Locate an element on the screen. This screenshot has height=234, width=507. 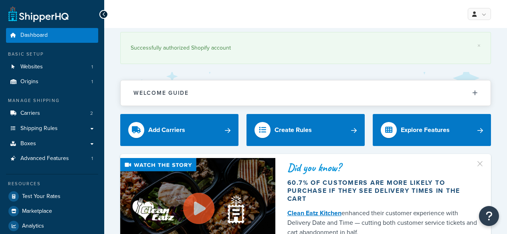
li: Websites is located at coordinates (52, 67).